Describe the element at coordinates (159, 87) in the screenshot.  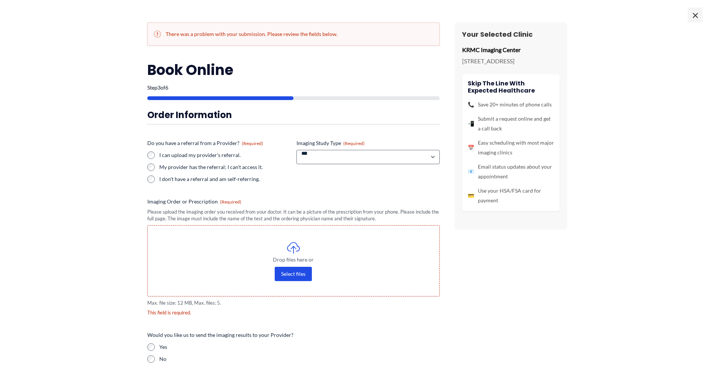
I see `span: 3` at that location.